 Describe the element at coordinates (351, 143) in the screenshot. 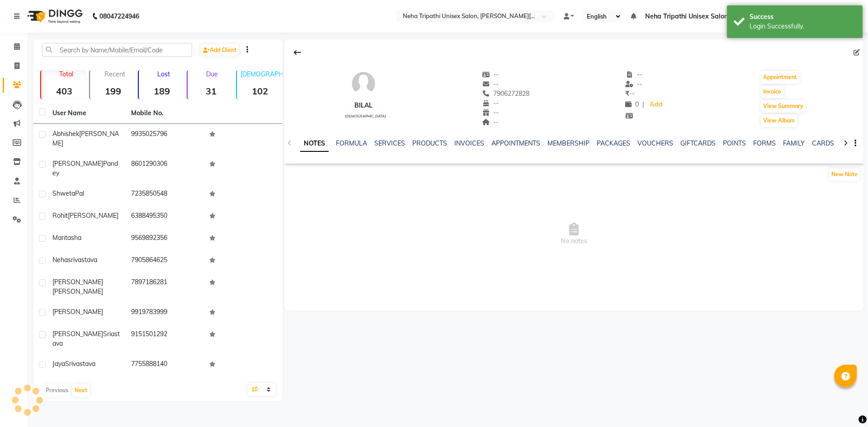

I see `a: FORMULA` at that location.